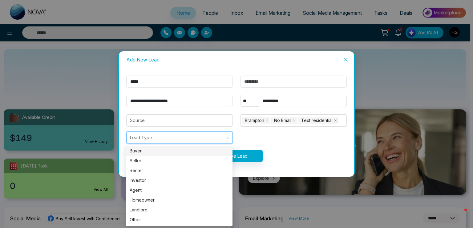 This screenshot has height=228, width=473. Describe the element at coordinates (236, 156) in the screenshot. I see `button: Save Lead` at that location.